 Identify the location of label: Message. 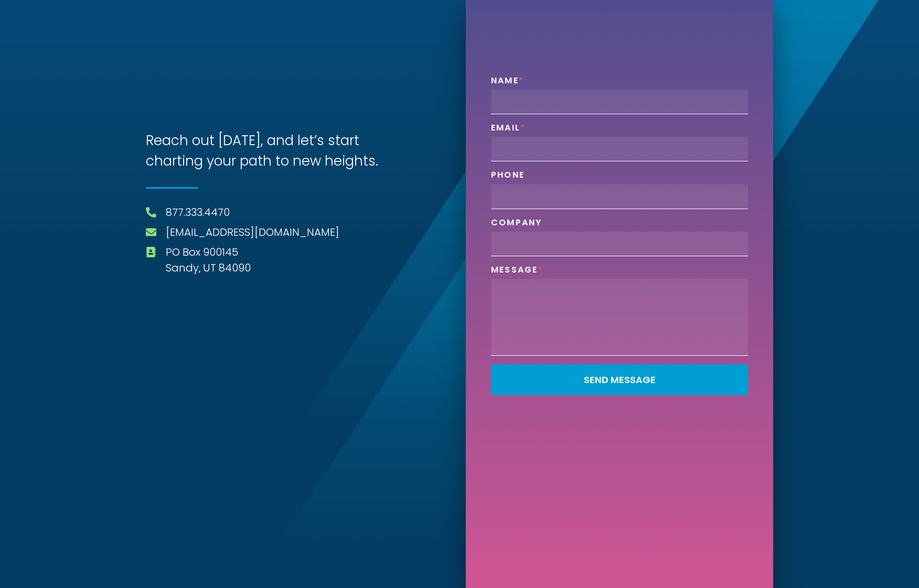
(517, 271).